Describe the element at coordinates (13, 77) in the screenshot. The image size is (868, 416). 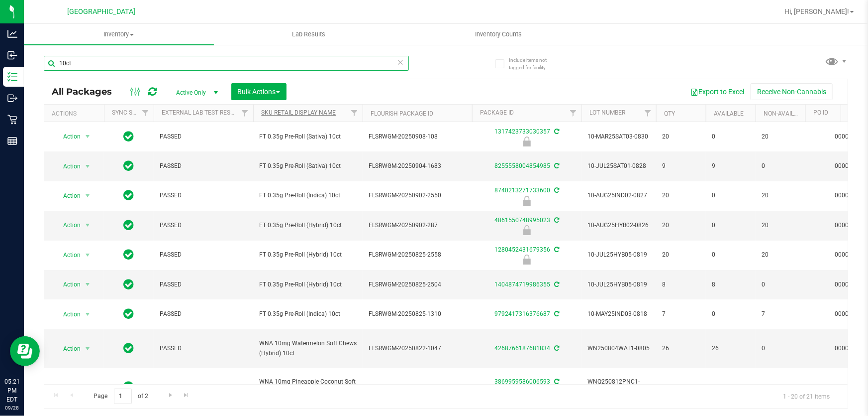
I see `inline-svg: Inventory` at that location.